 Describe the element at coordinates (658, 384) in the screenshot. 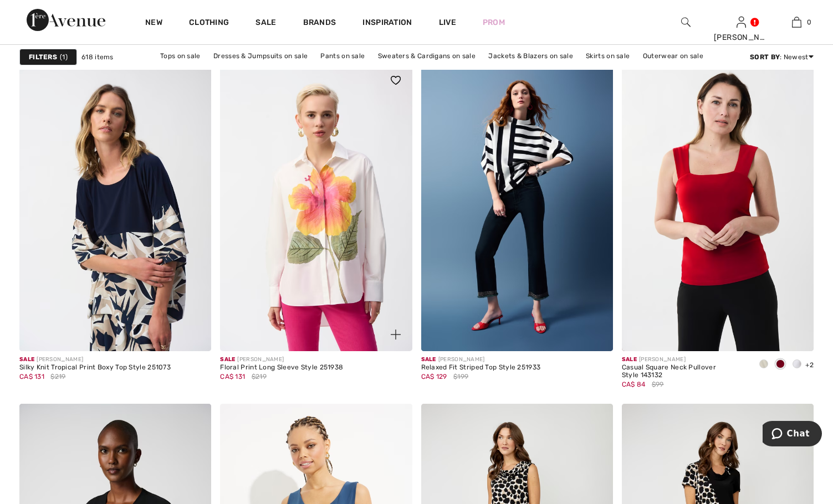

I see `span: $99` at that location.